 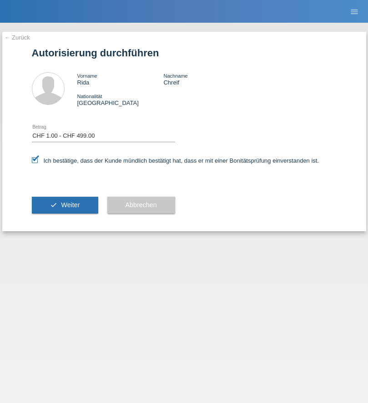 What do you see at coordinates (90, 96) in the screenshot?
I see `span: Nationalität` at bounding box center [90, 96].